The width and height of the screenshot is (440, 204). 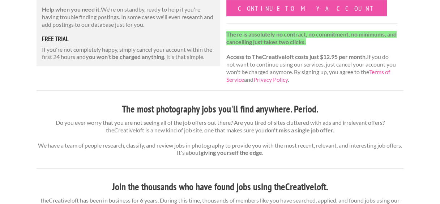 I want to click on strong: you won't be charged anything, so click(x=125, y=56).